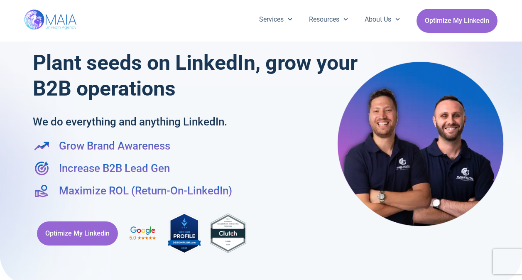 The height and width of the screenshot is (280, 522). I want to click on a: Resources, so click(329, 20).